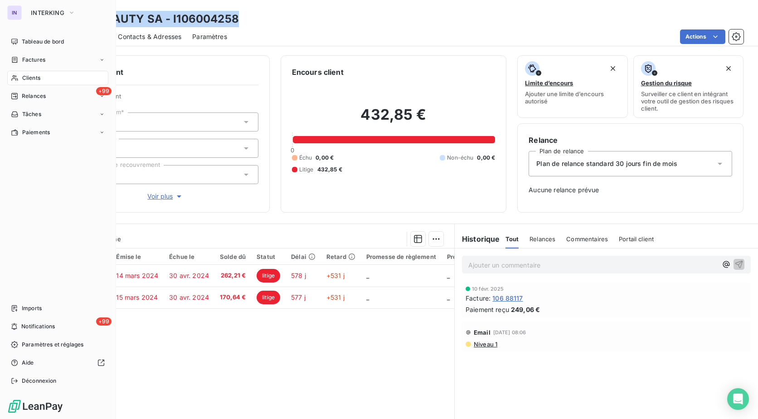  Describe the element at coordinates (330, 170) in the screenshot. I see `span: 432,85 €` at that location.